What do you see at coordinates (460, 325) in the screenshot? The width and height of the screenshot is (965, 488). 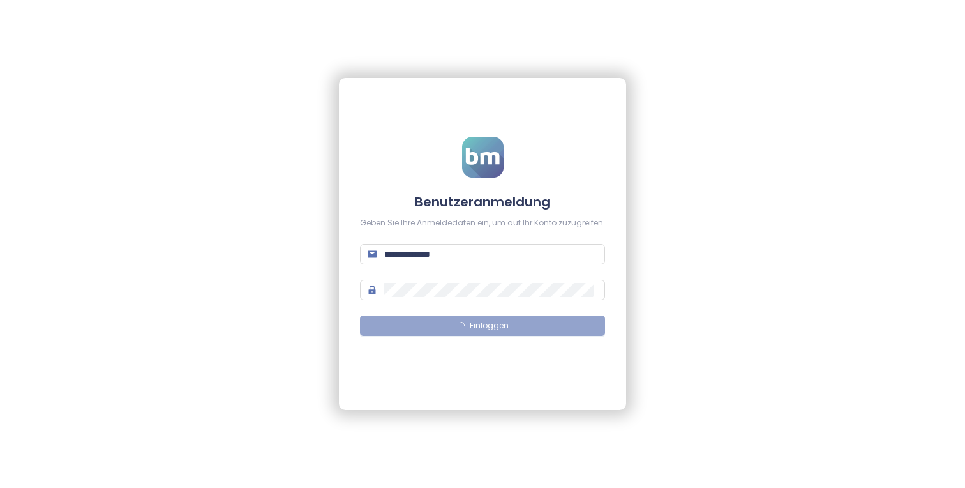 I see `span: loading` at bounding box center [460, 325].